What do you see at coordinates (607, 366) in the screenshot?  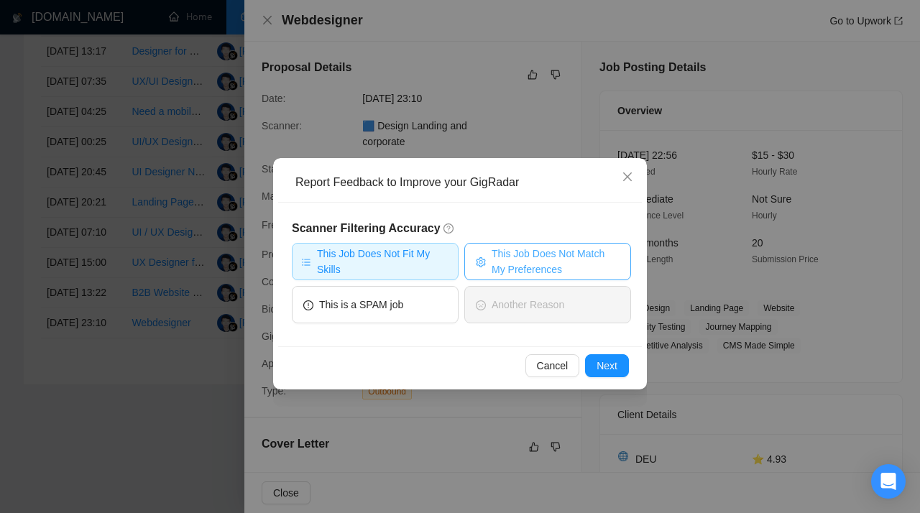 I see `span: Next` at bounding box center [607, 366].